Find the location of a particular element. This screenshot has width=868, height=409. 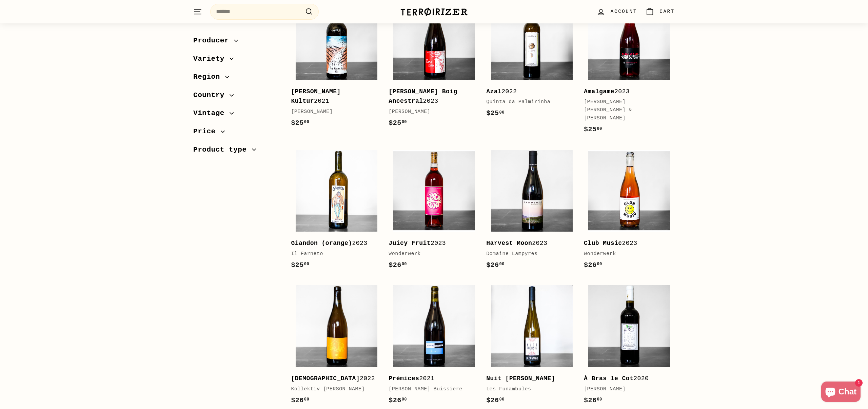

button: Region is located at coordinates (237, 78).